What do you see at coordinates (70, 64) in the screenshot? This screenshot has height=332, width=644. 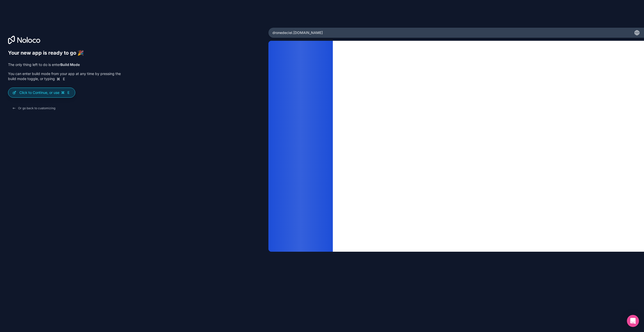 I see `strong: Build Mode` at bounding box center [70, 64].